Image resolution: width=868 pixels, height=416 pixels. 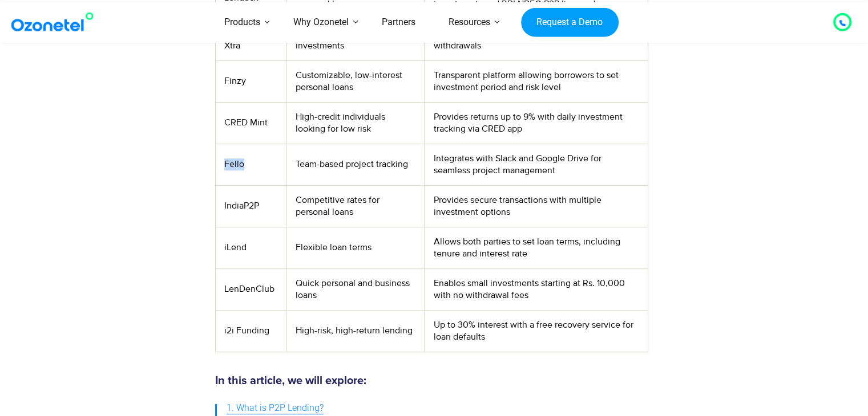 I want to click on td: Up to 30% interest with a free recovery service for loan defaults, so click(x=535, y=331).